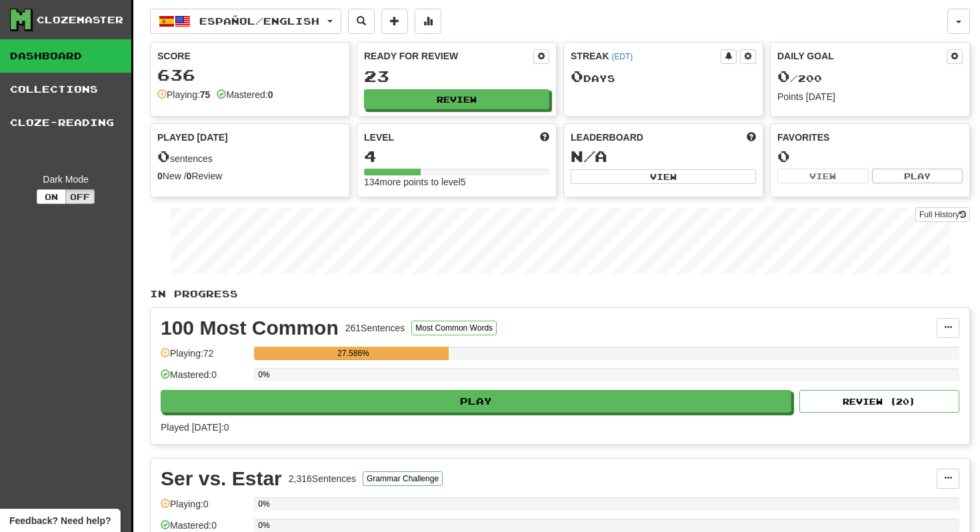 Image resolution: width=980 pixels, height=532 pixels. What do you see at coordinates (395, 22) in the screenshot?
I see `button: Add sentence to collection` at bounding box center [395, 22].